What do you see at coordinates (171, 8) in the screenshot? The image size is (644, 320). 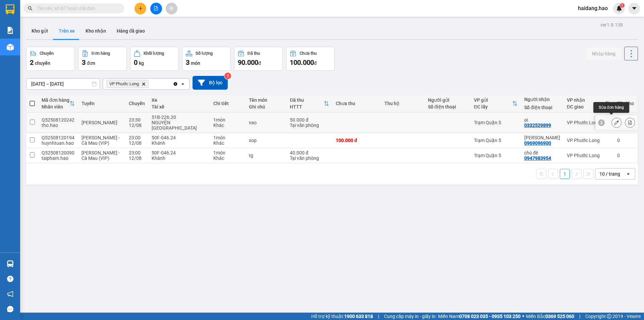 I see `button: aim` at bounding box center [171, 8].